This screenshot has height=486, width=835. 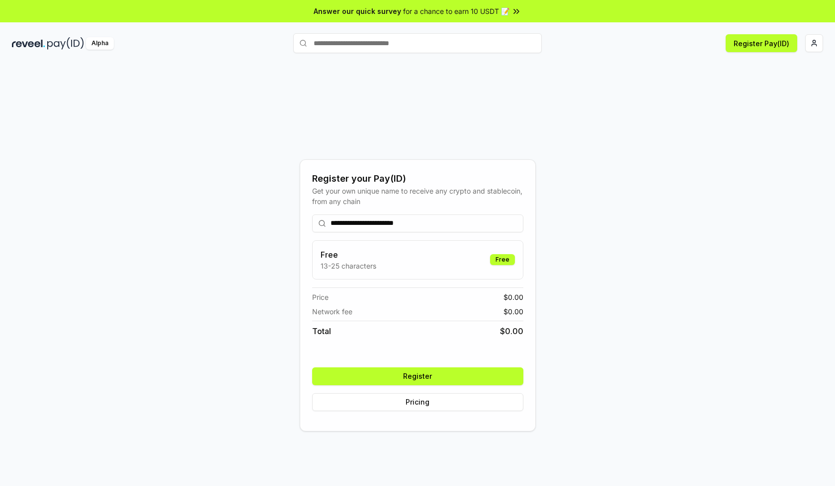 What do you see at coordinates (761, 43) in the screenshot?
I see `button: Register Pay(ID)` at bounding box center [761, 43].